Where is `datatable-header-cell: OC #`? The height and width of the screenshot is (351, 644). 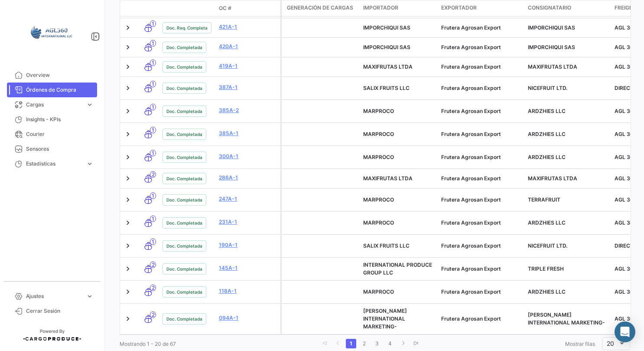 datatable-header-cell: OC # is located at coordinates (248, 8).